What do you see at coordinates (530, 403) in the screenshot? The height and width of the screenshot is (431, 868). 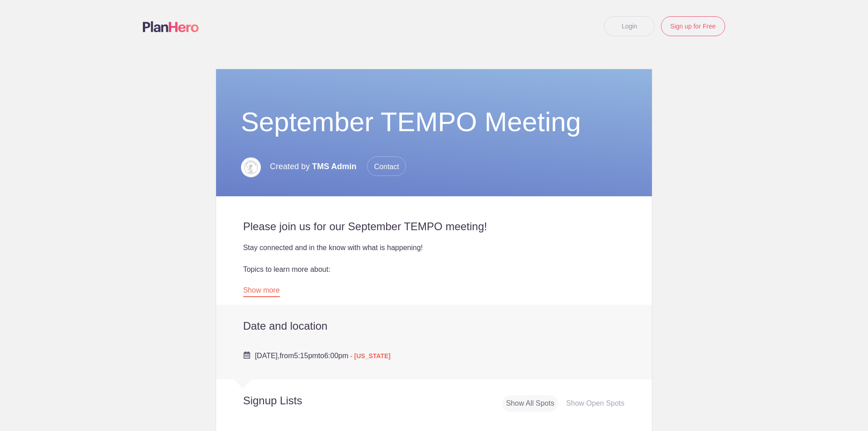 I see `div: Show All Spots` at bounding box center [530, 403].